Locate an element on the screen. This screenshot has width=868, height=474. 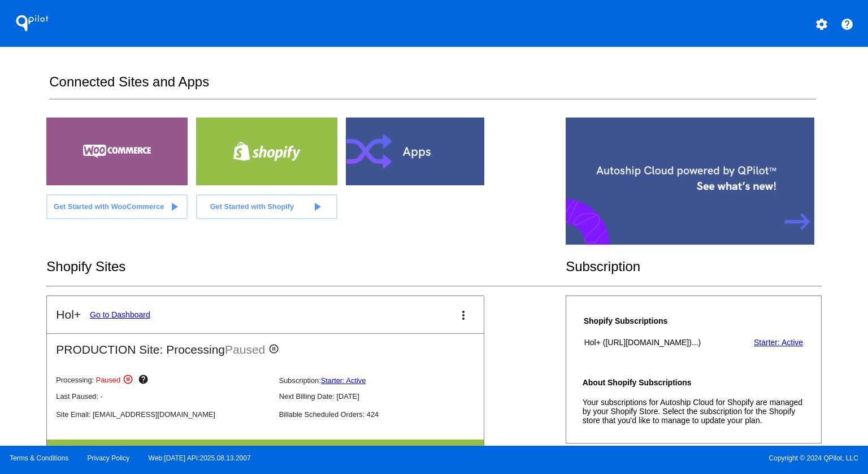
h4: About Shopify Subscriptions is located at coordinates (693, 383).